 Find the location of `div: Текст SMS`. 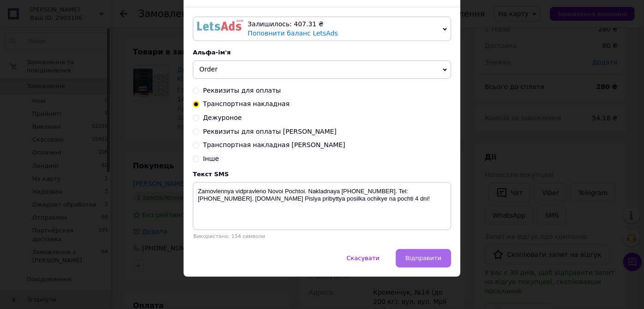

div: Текст SMS is located at coordinates (322, 174).